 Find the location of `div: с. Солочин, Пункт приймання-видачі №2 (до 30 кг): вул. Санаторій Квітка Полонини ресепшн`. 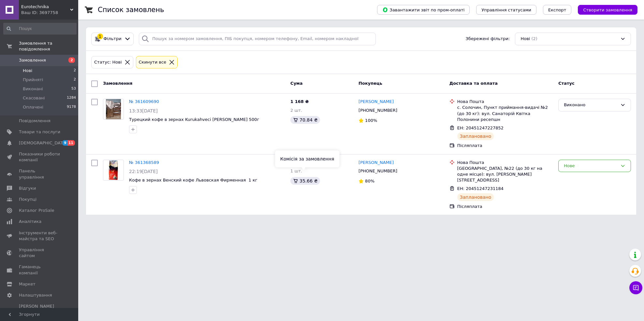

div: с. Солочин, Пункт приймання-видачі №2 (до 30 кг): вул. Санаторій Квітка Полонини ресепшн is located at coordinates (505, 113).